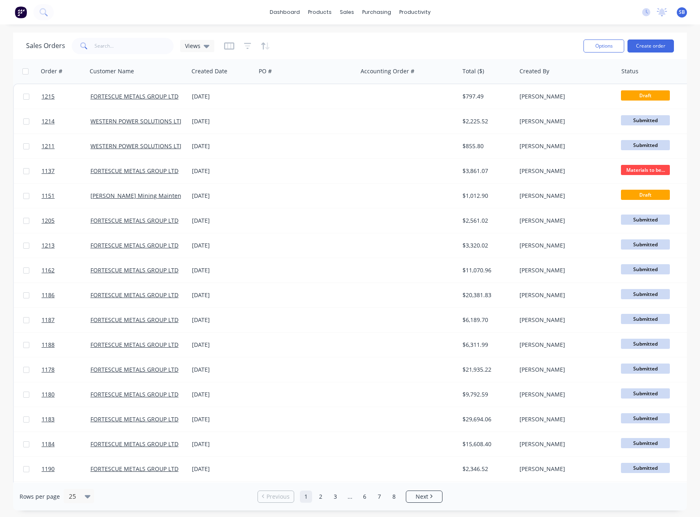  Describe the element at coordinates (394, 497) in the screenshot. I see `a: Page 8` at that location.